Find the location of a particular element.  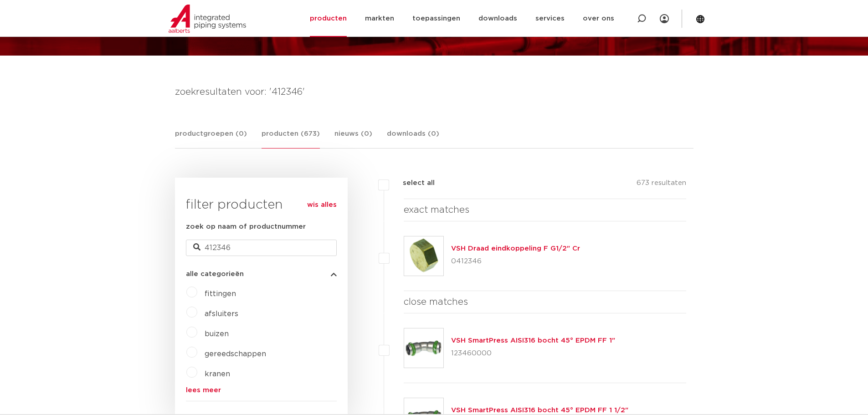

a: fittingen is located at coordinates (220, 294).